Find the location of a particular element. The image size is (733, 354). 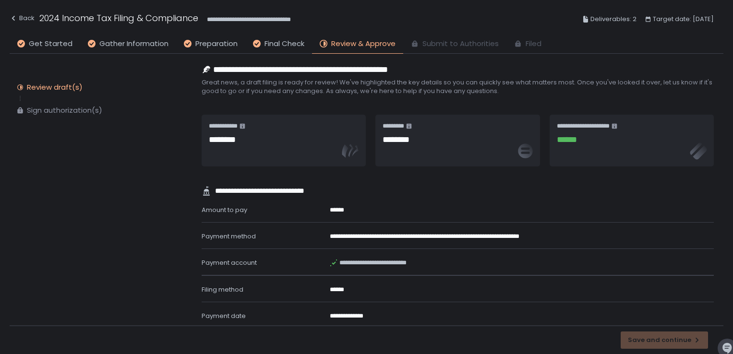

div: Back is located at coordinates (22, 18).